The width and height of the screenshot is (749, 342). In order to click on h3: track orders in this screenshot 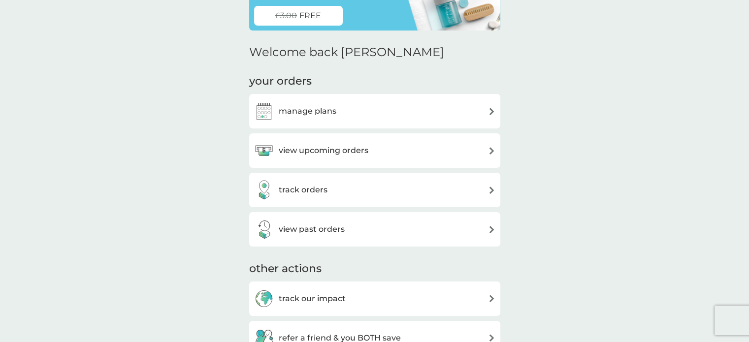, I will do `click(303, 190)`.